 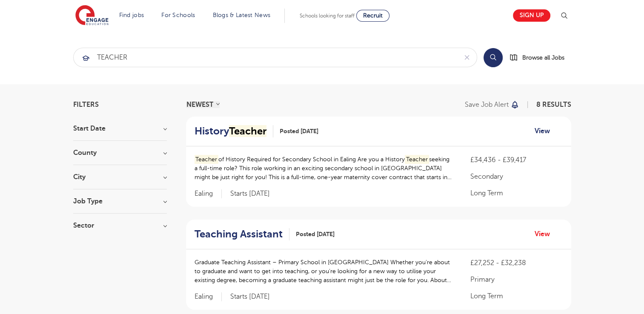 What do you see at coordinates (532, 16) in the screenshot?
I see `a: Sign up` at bounding box center [532, 16].